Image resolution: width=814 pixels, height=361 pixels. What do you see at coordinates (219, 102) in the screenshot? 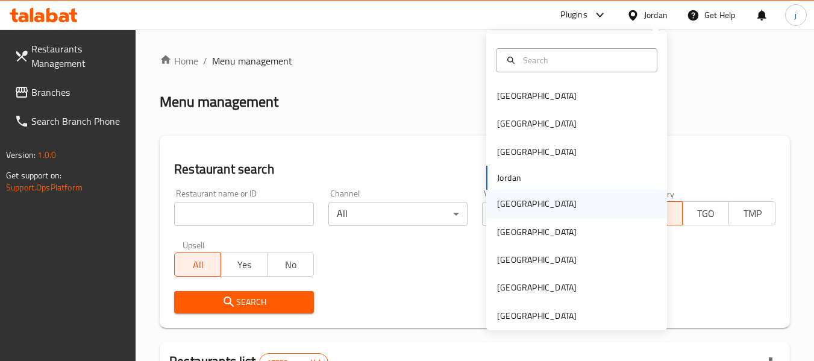
I see `h2: Menu management` at bounding box center [219, 102].